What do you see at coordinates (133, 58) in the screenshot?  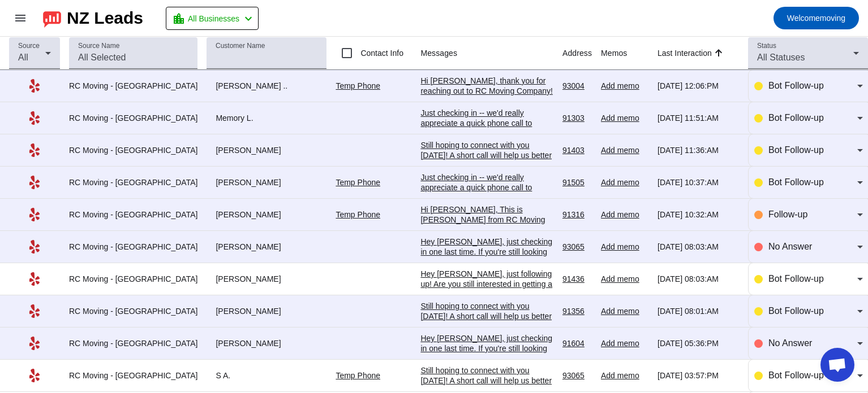 I see `input: All Selected` at bounding box center [133, 58].